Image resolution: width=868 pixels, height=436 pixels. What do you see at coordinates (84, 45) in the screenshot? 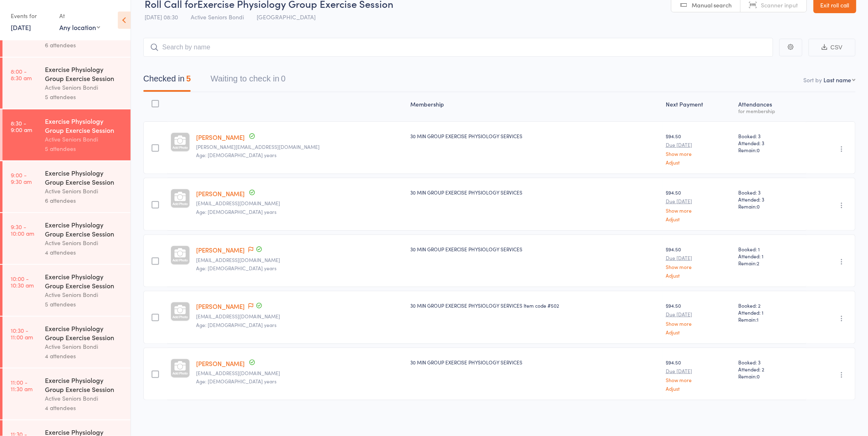
I see `div: 6 attendees` at bounding box center [84, 45].